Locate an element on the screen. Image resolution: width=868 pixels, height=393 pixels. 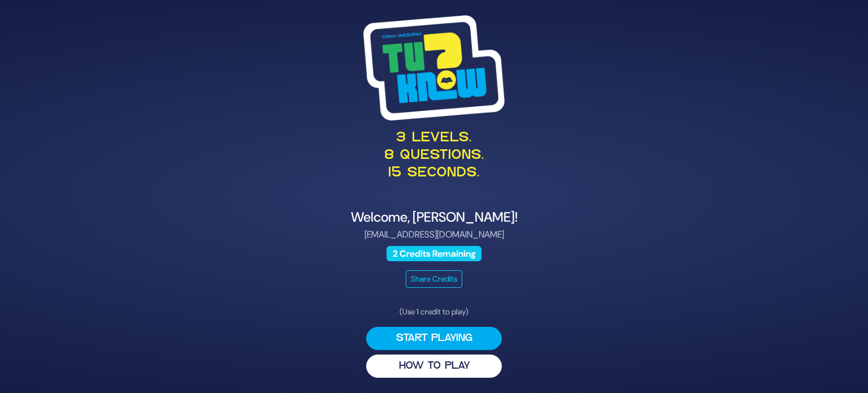
button: Start Playing is located at coordinates (434, 338).